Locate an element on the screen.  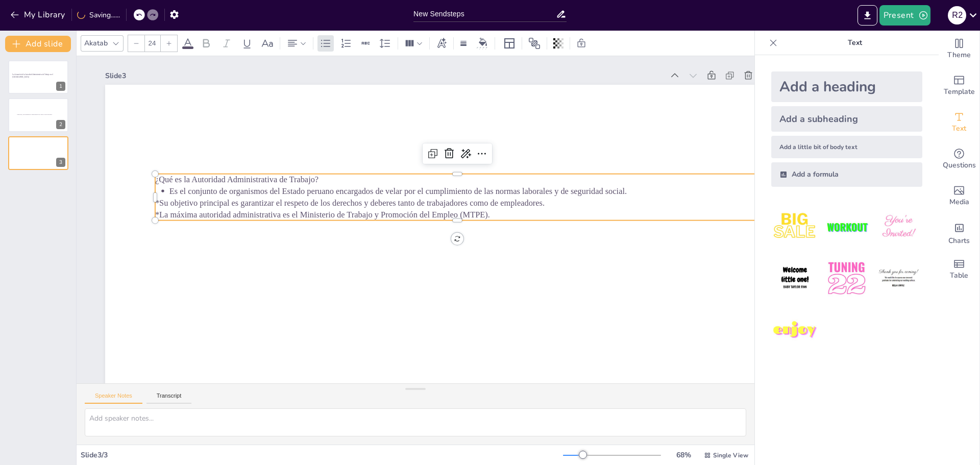
button: Transcript is located at coordinates (169, 398).